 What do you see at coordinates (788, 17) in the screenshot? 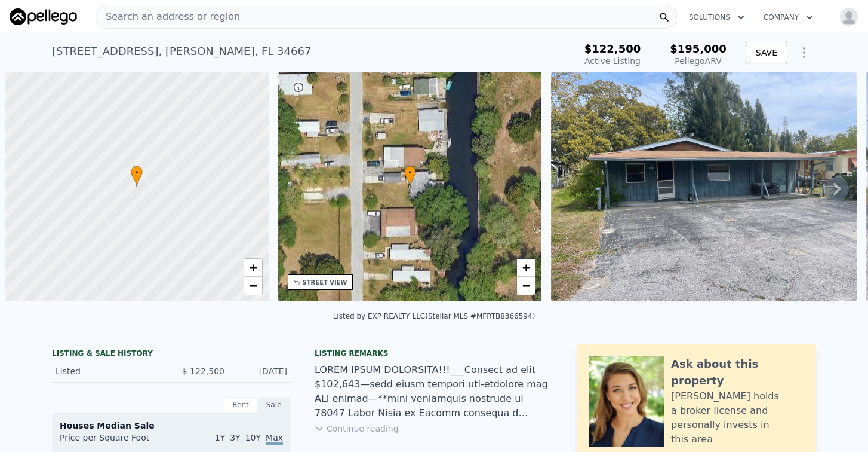
I see `button: Company` at bounding box center [788, 17].